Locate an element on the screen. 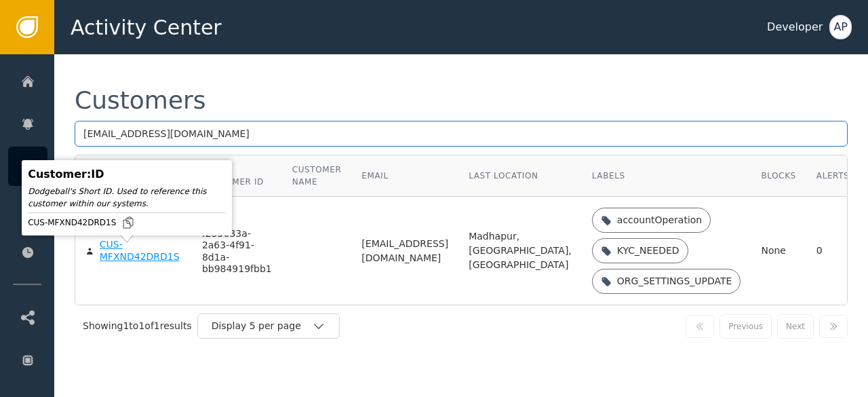 This screenshot has width=868, height=397. div: f255633a-2a63-4f91-8d1a-bb984919fbb1 is located at coordinates (236, 251).